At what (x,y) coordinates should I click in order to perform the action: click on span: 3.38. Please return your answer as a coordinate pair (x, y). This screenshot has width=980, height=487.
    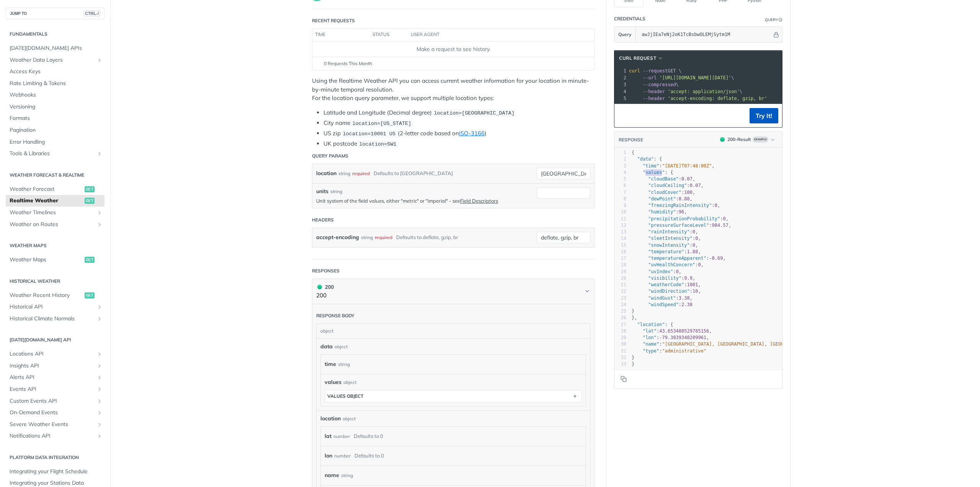
    Looking at the image, I should click on (684, 298).